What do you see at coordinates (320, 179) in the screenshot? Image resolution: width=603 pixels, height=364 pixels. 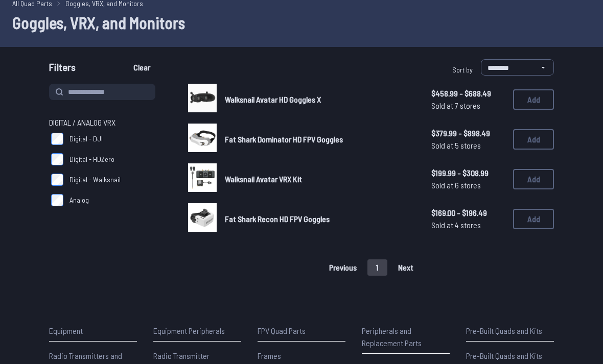 I see `a: Walksnail Avatar VRX Kit` at bounding box center [320, 179].